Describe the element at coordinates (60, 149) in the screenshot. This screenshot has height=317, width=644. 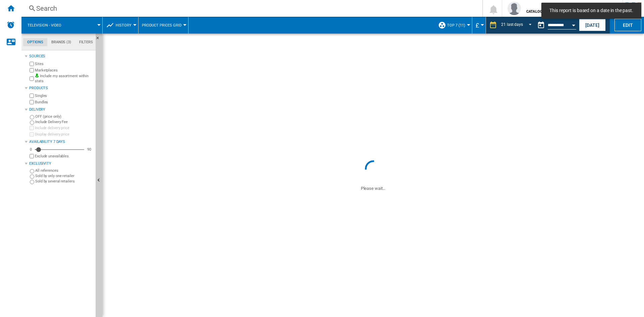
I see `md-slider: Availability` at that location.